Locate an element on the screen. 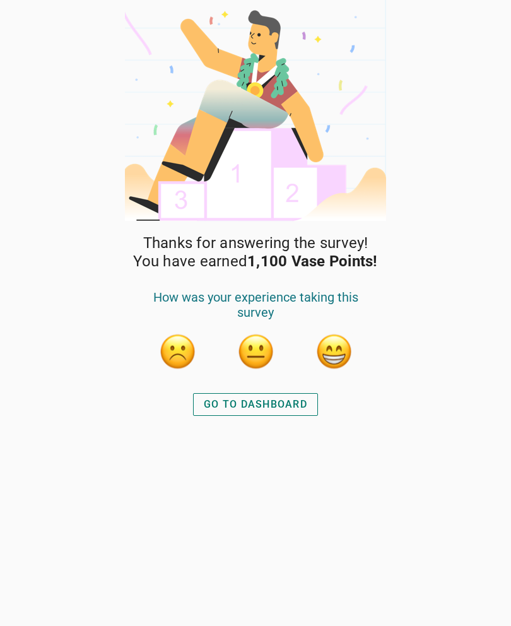 The height and width of the screenshot is (626, 511). span: You have earned is located at coordinates (255, 261).